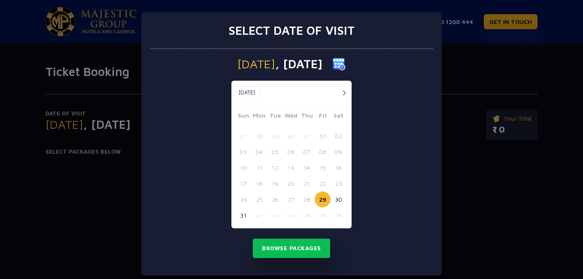 This screenshot has width=583, height=279. I want to click on img: calender icon, so click(339, 64).